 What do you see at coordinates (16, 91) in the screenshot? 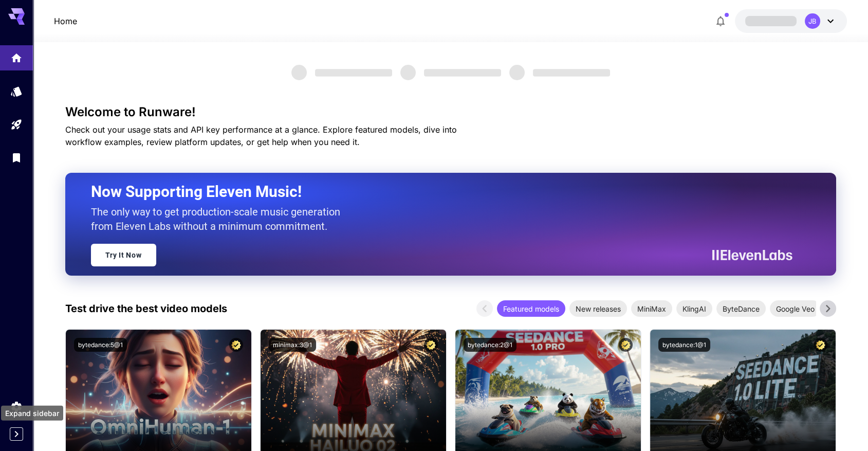
I see `div: Models` at bounding box center [16, 91].